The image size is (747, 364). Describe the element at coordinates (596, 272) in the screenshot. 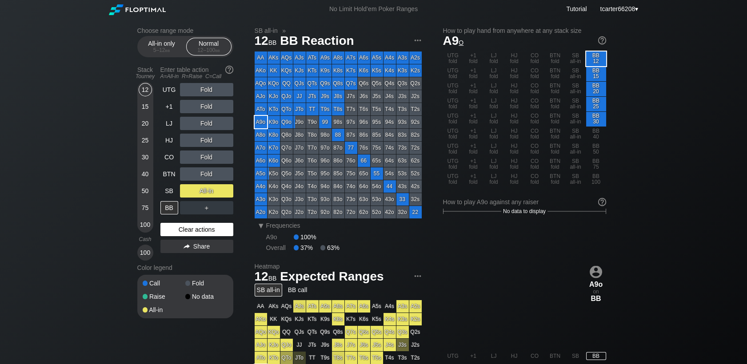

I see `img: icon-avatar.b40e07d9.svg` at that location.